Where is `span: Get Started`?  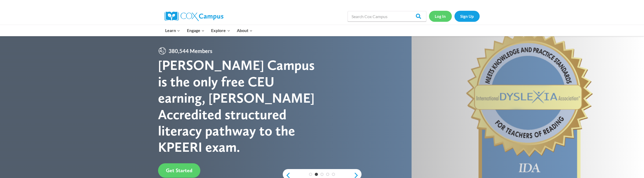 span: Get Started is located at coordinates (179, 170).